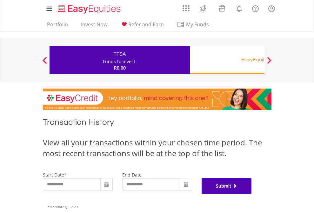 Image resolution: width=314 pixels, height=213 pixels. What do you see at coordinates (203, 8) in the screenshot?
I see `img: thrive-v2.svg` at bounding box center [203, 8].